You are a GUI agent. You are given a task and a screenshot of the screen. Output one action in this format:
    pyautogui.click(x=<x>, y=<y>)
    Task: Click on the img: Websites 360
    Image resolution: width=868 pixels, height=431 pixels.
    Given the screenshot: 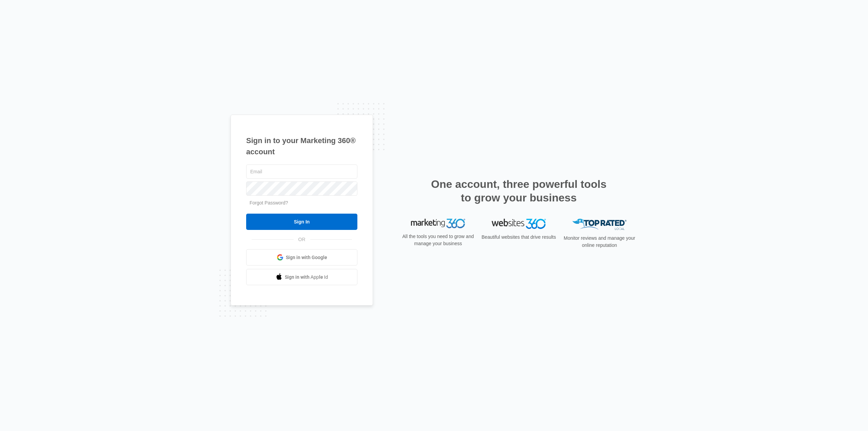 What is the action you would take?
    pyautogui.click(x=519, y=224)
    